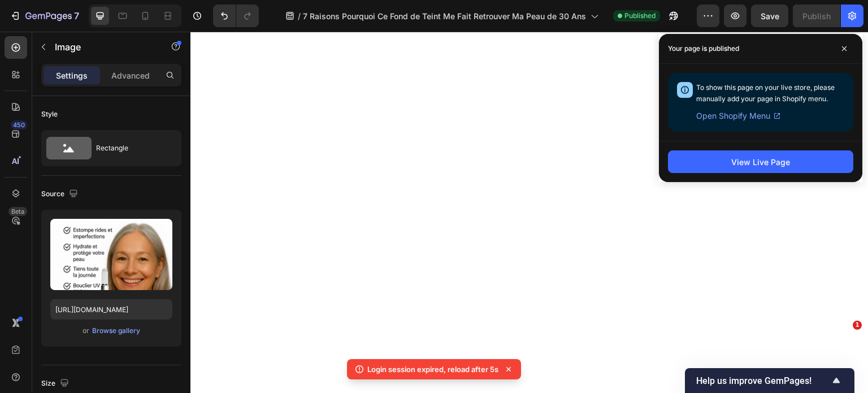  What do you see at coordinates (770, 380) in the screenshot?
I see `button: Show survey - Help us improve GemPages!` at bounding box center [770, 380].